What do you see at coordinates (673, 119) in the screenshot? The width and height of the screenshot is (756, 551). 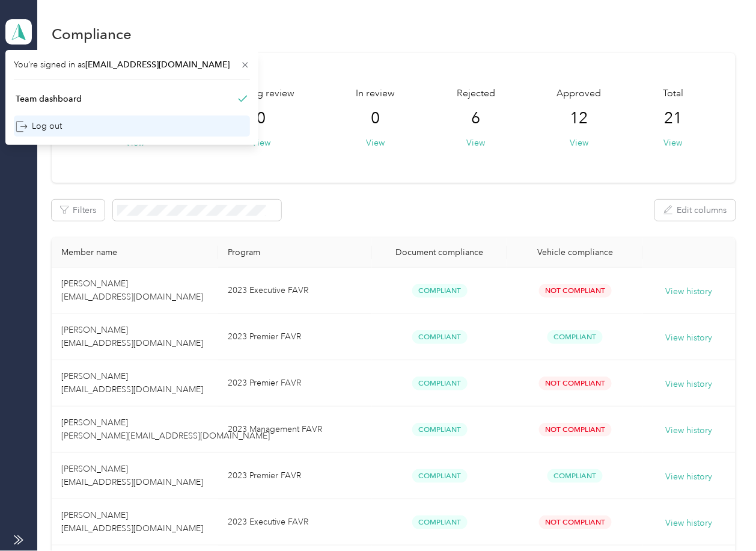 I see `span: 21` at bounding box center [673, 119].